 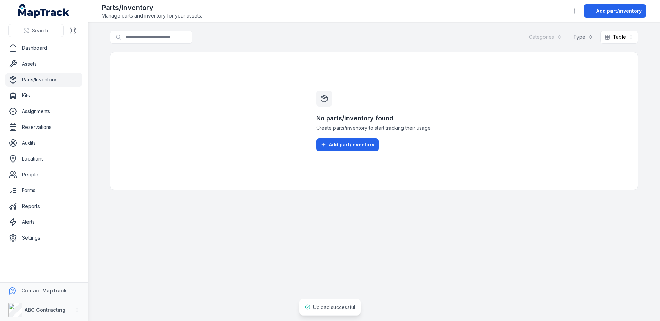 I want to click on a: Audits, so click(x=44, y=143).